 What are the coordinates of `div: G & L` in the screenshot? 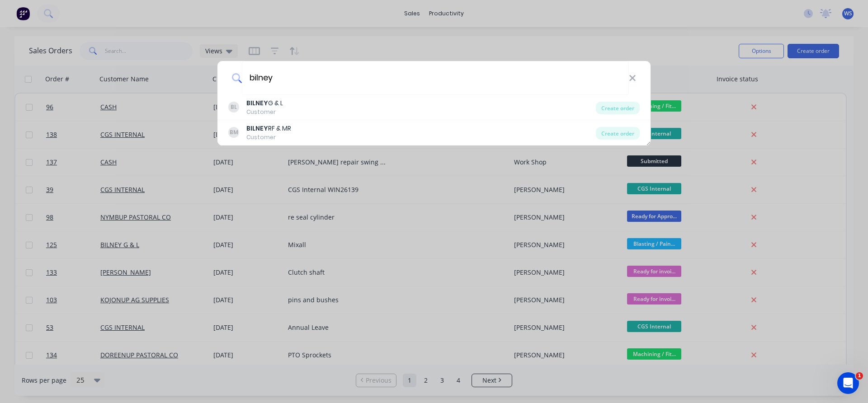 It's located at (265, 103).